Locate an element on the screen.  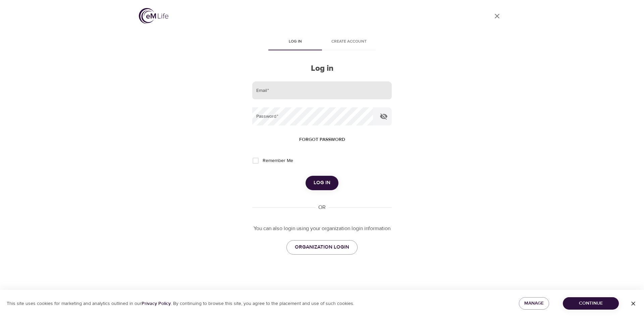
span: Forgot password is located at coordinates (322, 140).